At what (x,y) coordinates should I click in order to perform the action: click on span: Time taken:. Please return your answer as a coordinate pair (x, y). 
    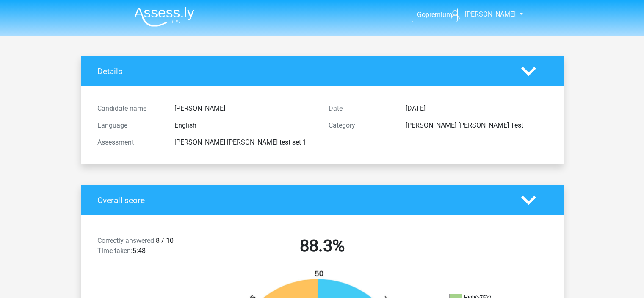
    Looking at the image, I should click on (115, 250).